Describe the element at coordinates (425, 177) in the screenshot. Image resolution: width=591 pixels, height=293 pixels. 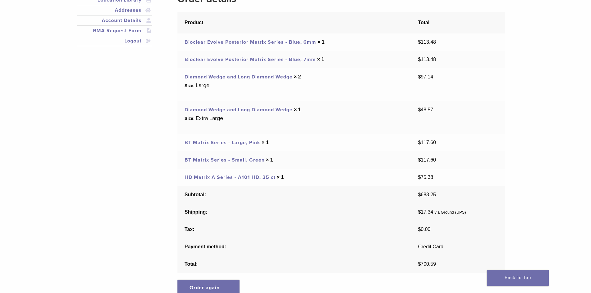
I see `bdi: 75.38` at that location.